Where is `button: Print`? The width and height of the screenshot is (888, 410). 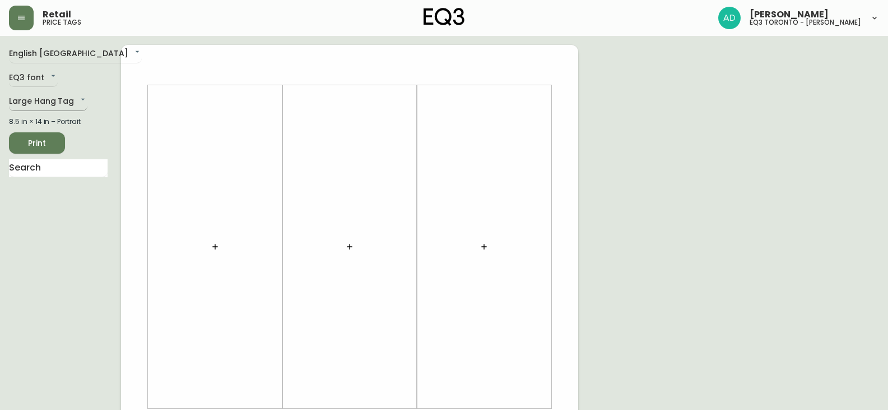 button: Print is located at coordinates (37, 143).